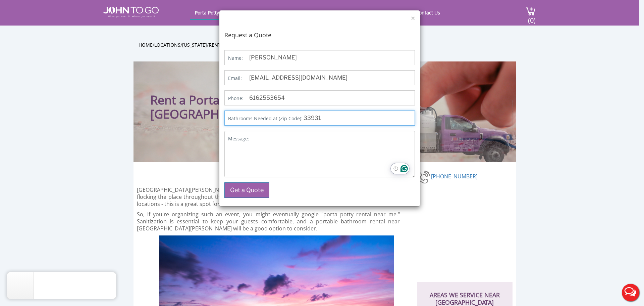  What do you see at coordinates (235, 58) in the screenshot?
I see `label: Name:` at bounding box center [235, 58].